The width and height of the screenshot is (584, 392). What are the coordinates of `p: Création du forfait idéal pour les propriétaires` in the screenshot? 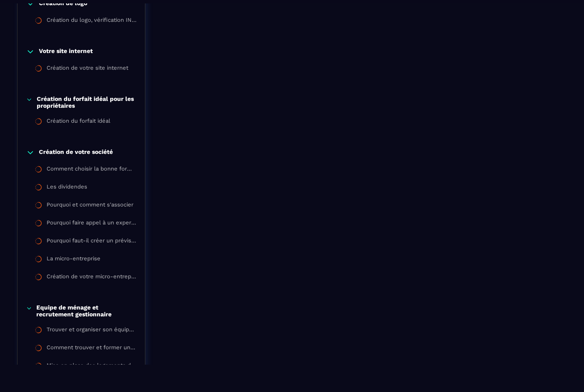 It's located at (86, 102).